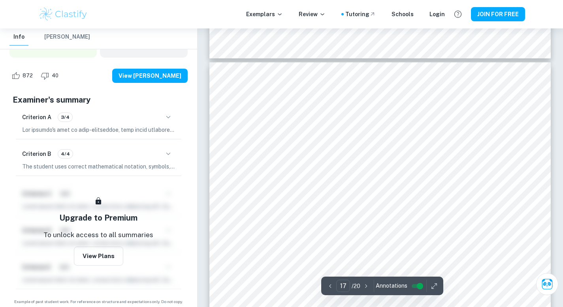 The height and width of the screenshot is (307, 563). I want to click on a: JOIN FOR FREE, so click(498, 14).